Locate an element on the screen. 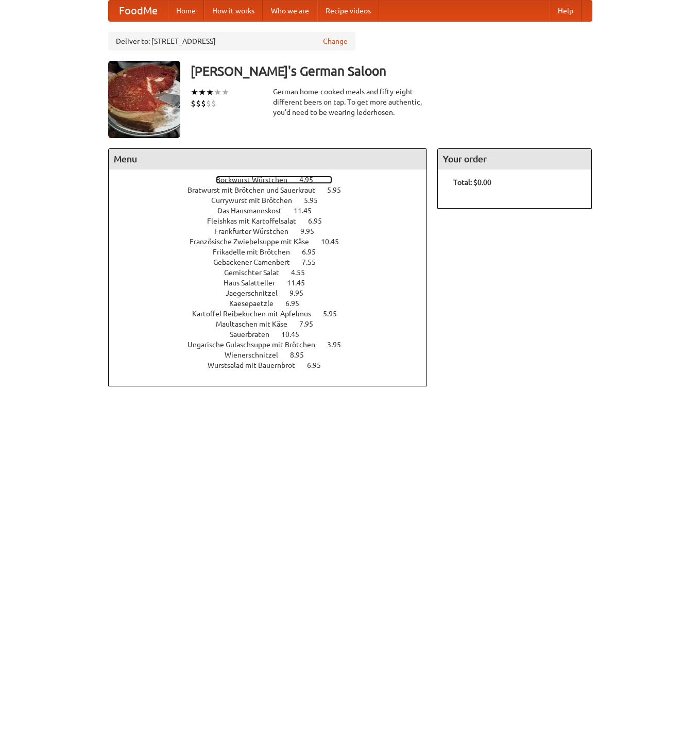 Image resolution: width=700 pixels, height=729 pixels. span: Gebackener Camenbert is located at coordinates (256, 262).